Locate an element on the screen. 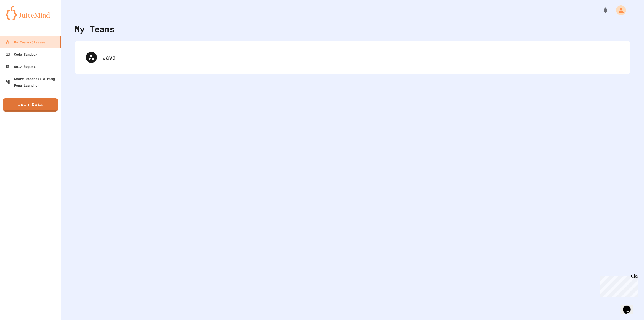  div: Code Sandbox is located at coordinates (21, 54).